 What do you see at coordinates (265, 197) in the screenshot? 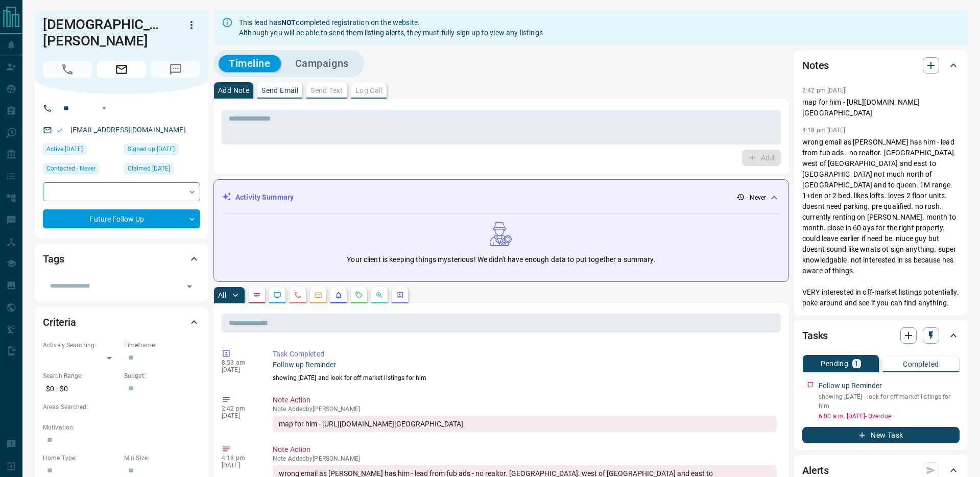
I see `p: Activity Summary` at bounding box center [265, 197].